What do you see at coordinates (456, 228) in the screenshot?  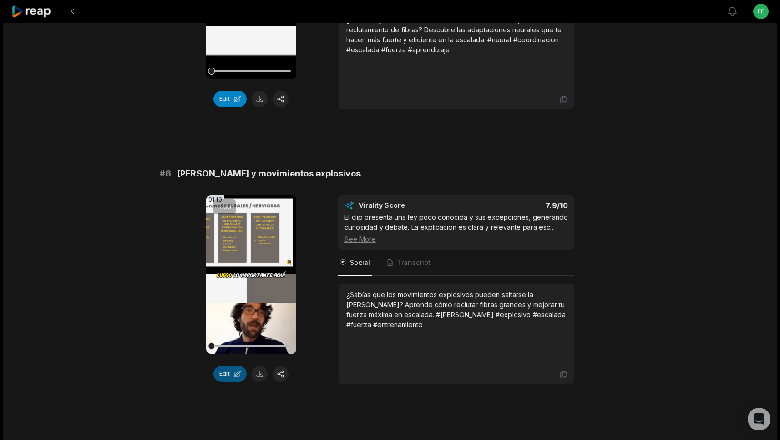 I see `div: El clip presenta una ley poco conocida y sus excepciones, generando curiosidad y debate. La expli...` at bounding box center [456, 228].